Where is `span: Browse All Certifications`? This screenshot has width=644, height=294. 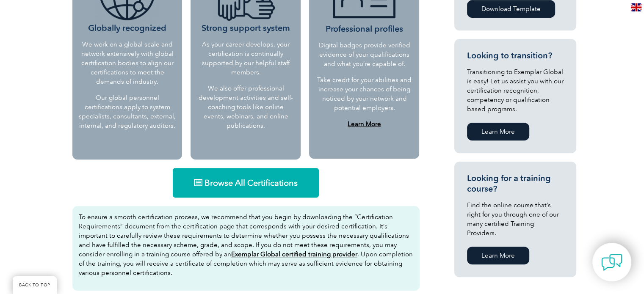 span: Browse All Certifications is located at coordinates (251, 182).